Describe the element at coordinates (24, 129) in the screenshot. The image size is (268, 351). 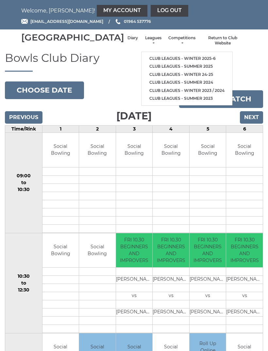
I see `td: Time/Rink` at that location.